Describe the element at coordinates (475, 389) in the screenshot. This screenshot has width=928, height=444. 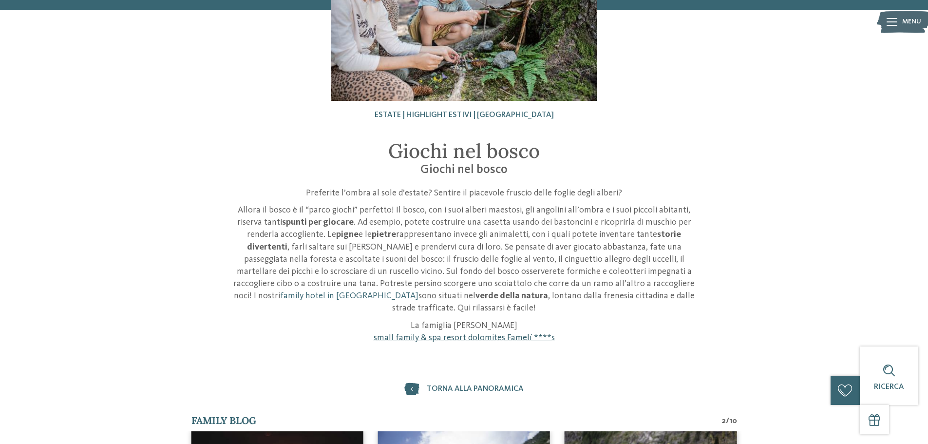
I see `span: torna alla panoramica` at that location.